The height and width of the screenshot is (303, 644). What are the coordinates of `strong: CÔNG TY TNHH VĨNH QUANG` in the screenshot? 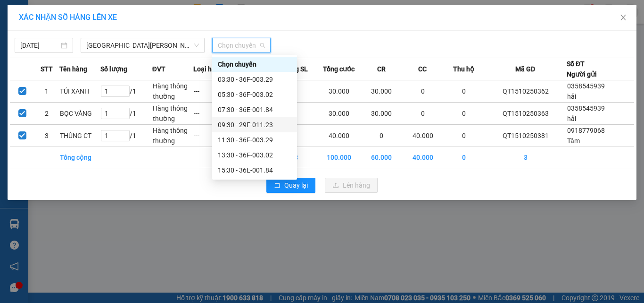 It's located at (52, 18).